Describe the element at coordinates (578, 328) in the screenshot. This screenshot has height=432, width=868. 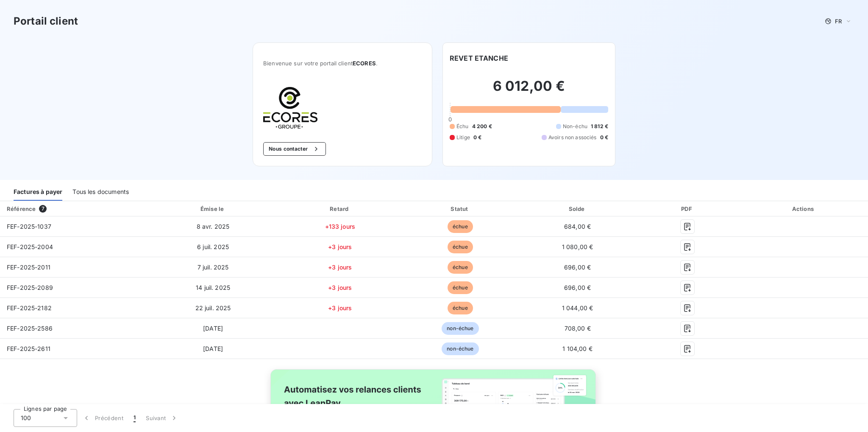
I see `span: 708,00 €` at that location.